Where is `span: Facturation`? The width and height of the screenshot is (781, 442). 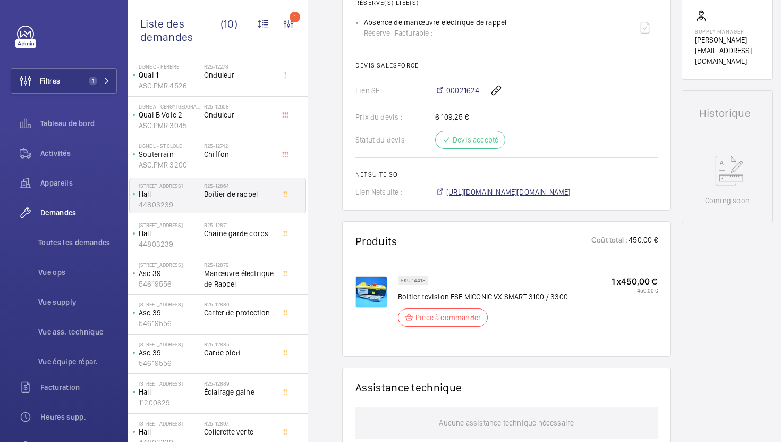 span: Facturation is located at coordinates (79, 387).